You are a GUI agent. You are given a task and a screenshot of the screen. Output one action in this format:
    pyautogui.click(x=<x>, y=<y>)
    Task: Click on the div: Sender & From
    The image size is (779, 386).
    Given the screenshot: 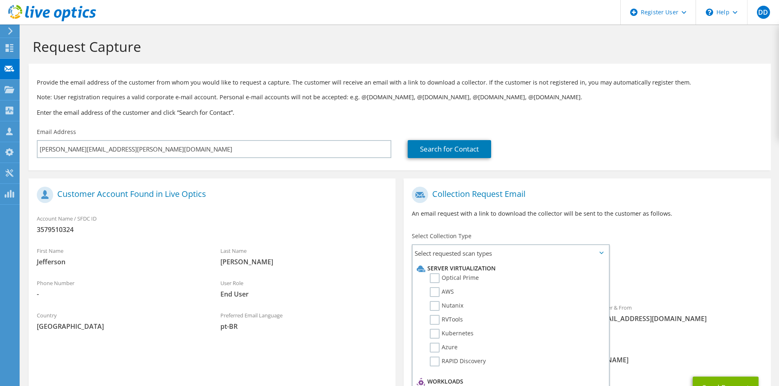 What is the action you would take?
    pyautogui.click(x=679, y=313)
    